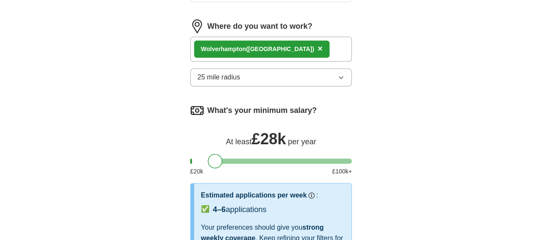  I want to click on h3: Estimated applications per week, so click(254, 195).